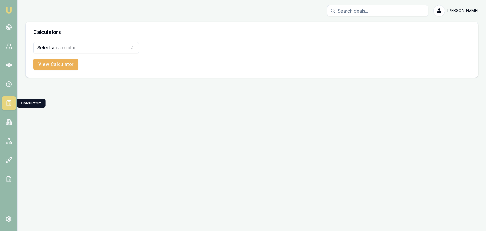 This screenshot has width=486, height=231. I want to click on button: View Calculator, so click(56, 64).